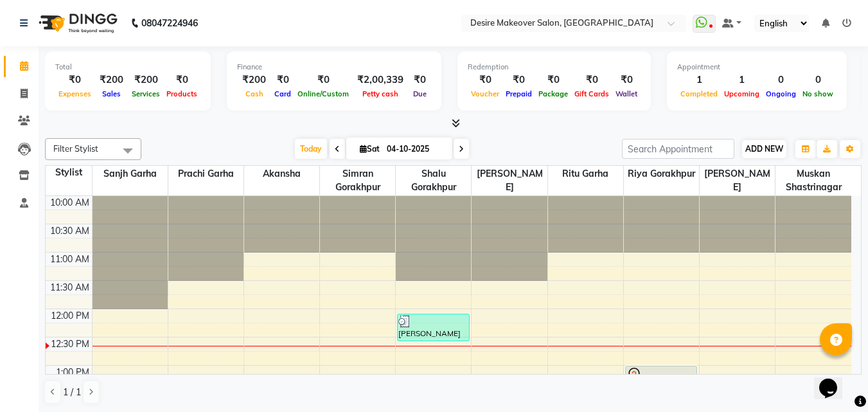 The image size is (868, 412). I want to click on div: 10:30 AM, so click(69, 231).